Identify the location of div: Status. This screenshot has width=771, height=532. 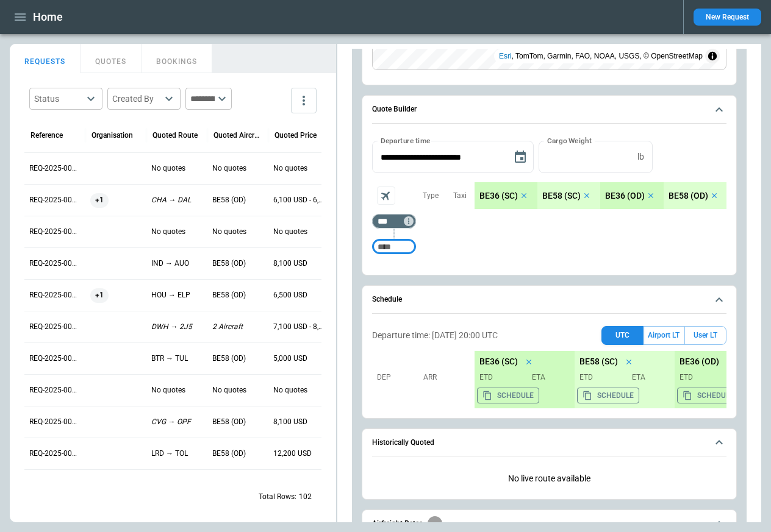
(59, 99).